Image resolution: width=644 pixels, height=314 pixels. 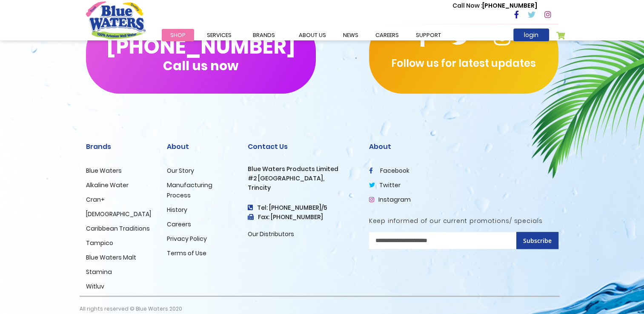 I want to click on a: Our Story, so click(x=181, y=171).